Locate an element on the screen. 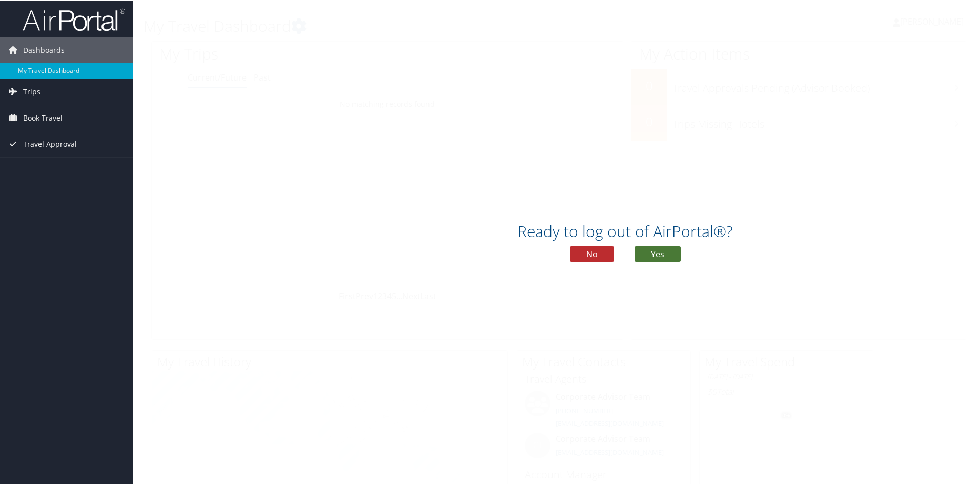 This screenshot has width=980, height=485. button: No is located at coordinates (592, 253).